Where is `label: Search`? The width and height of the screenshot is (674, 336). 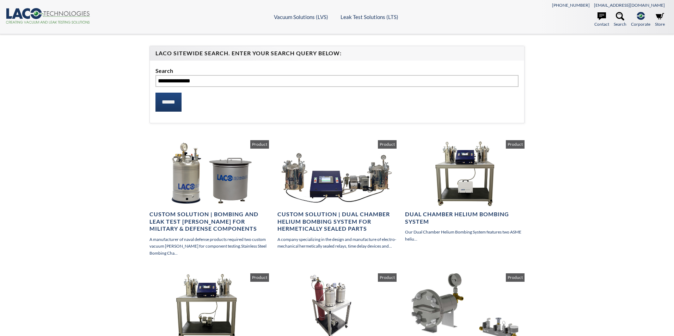 label: Search is located at coordinates (337, 71).